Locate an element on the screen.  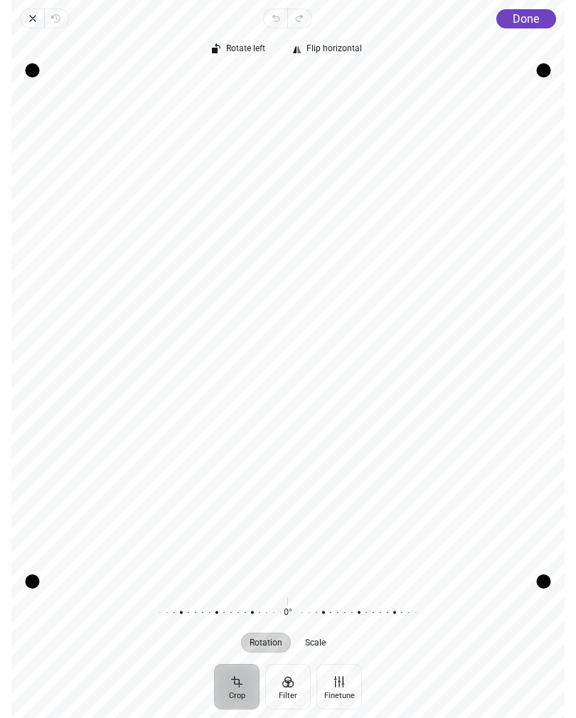
button: Scale is located at coordinates (315, 642).